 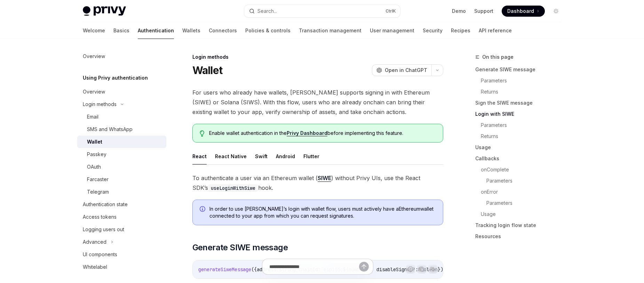 What do you see at coordinates (100, 255) in the screenshot?
I see `div: UI components` at bounding box center [100, 255].